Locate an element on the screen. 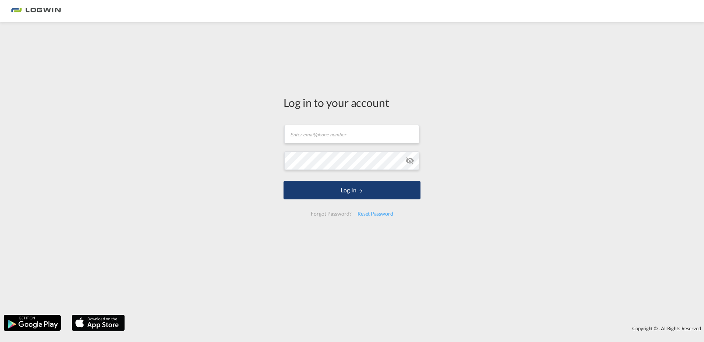  div: Forgot Password? is located at coordinates (331, 214).